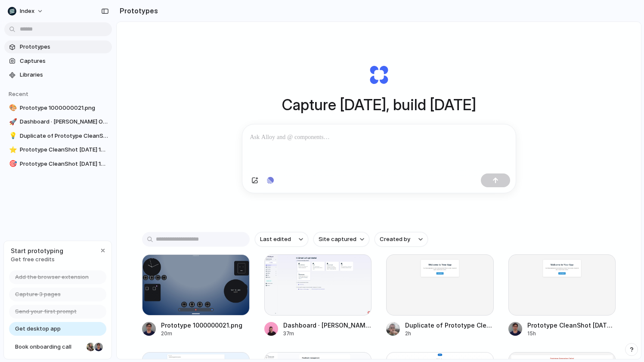 This screenshot has height=362, width=644. Describe the element at coordinates (18, 94) in the screenshot. I see `span: Recent` at that location.